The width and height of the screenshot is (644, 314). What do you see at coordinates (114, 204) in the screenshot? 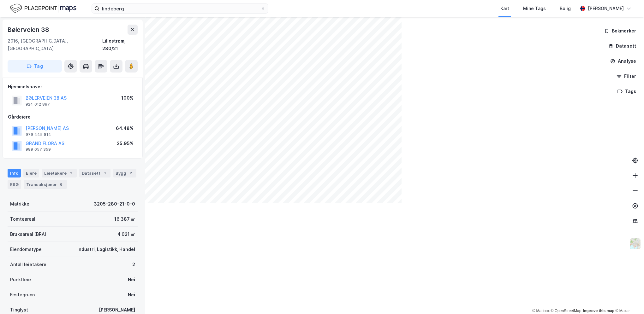
I see `div: 3205-280-21-0-0` at bounding box center [114, 204].